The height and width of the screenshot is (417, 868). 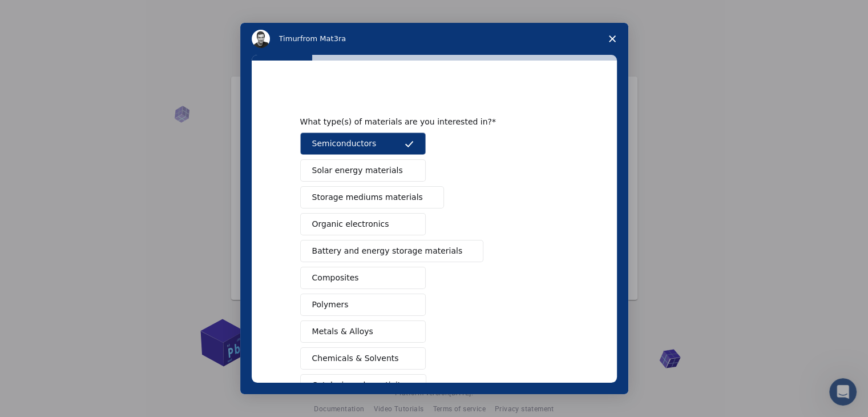 What do you see at coordinates (342, 331) in the screenshot?
I see `span: Metals & Alloys` at bounding box center [342, 331].